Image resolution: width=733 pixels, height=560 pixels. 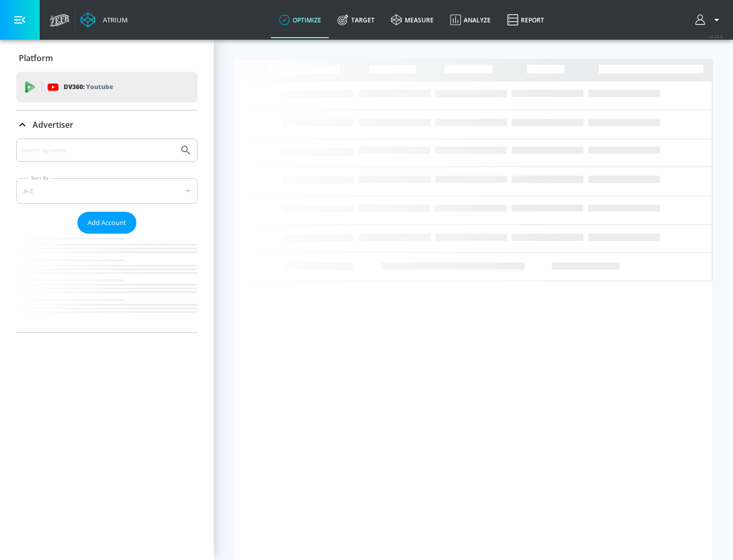 What do you see at coordinates (412, 20) in the screenshot?
I see `a: measure` at bounding box center [412, 20].